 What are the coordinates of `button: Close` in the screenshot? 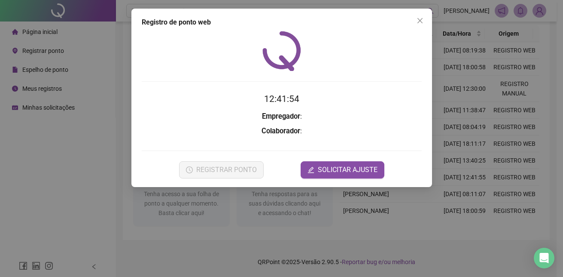 It's located at (420, 21).